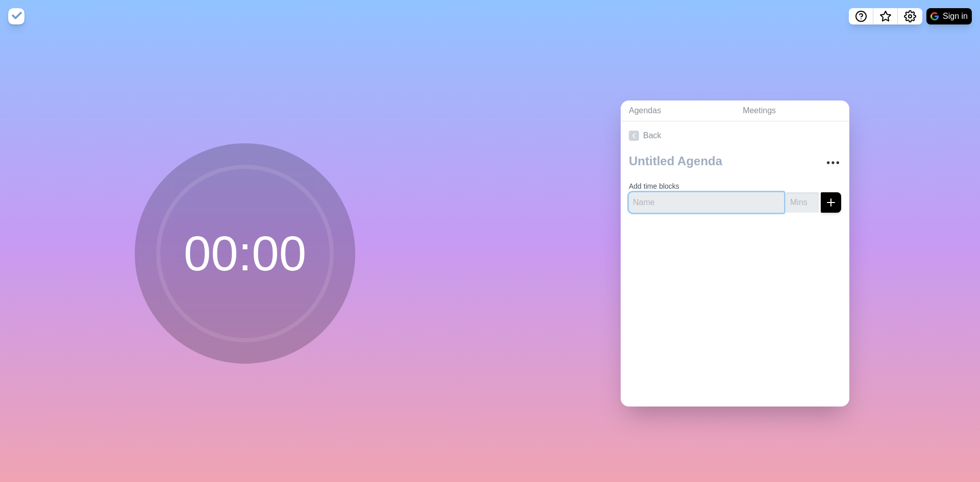 The height and width of the screenshot is (482, 980). Describe the element at coordinates (935, 16) in the screenshot. I see `img: google logo` at that location.